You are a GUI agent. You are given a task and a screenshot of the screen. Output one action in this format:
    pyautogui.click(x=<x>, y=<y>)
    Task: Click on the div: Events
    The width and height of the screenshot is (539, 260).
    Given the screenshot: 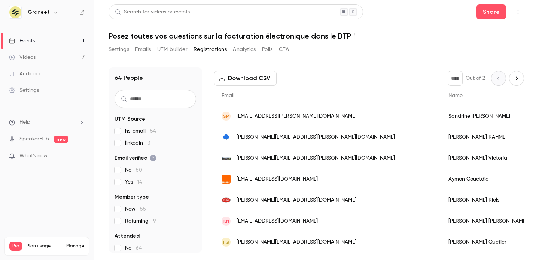 What is the action you would take?
    pyautogui.click(x=22, y=41)
    